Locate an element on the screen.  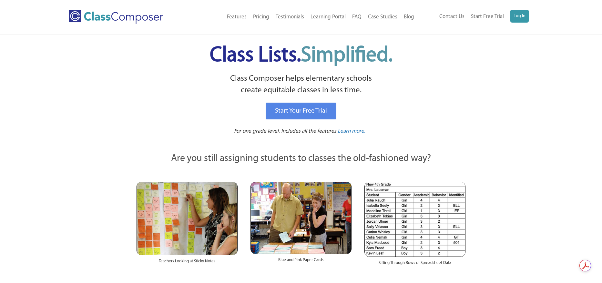
a: Log In is located at coordinates (520, 16).